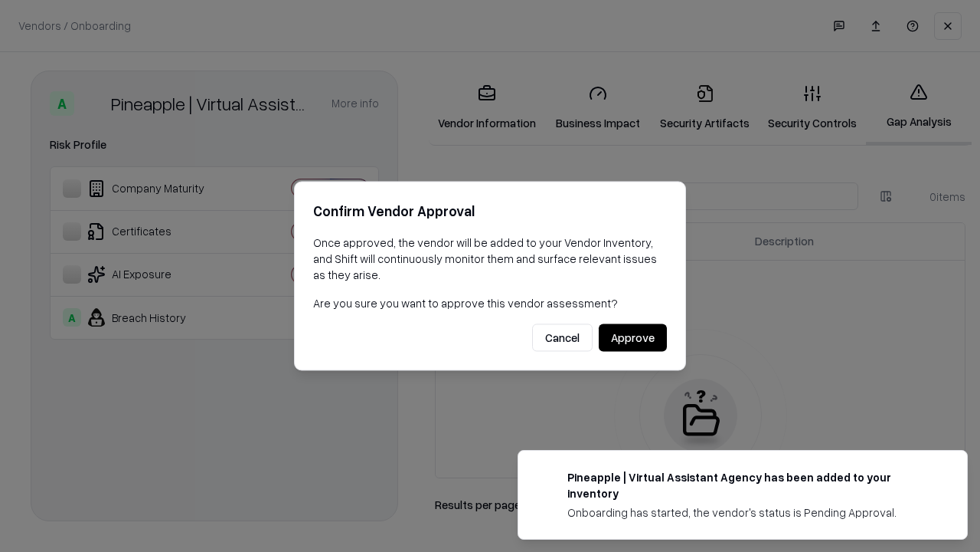 This screenshot has width=980, height=552. Describe the element at coordinates (490, 303) in the screenshot. I see `p: Are you sure you want to approve this vendor assessment?` at that location.